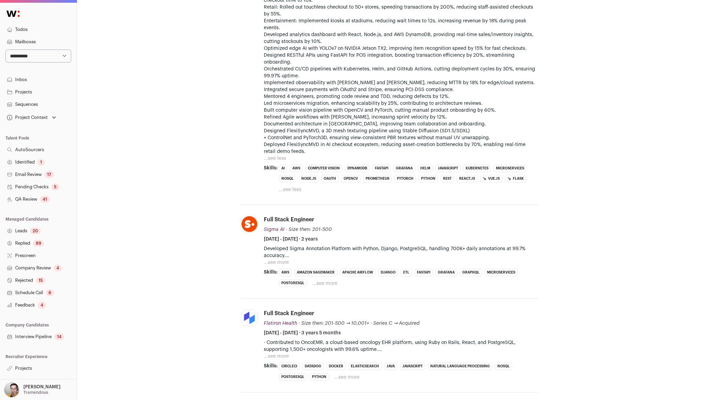 This screenshot has width=702, height=400. I want to click on li: Apache Airflow, so click(358, 273).